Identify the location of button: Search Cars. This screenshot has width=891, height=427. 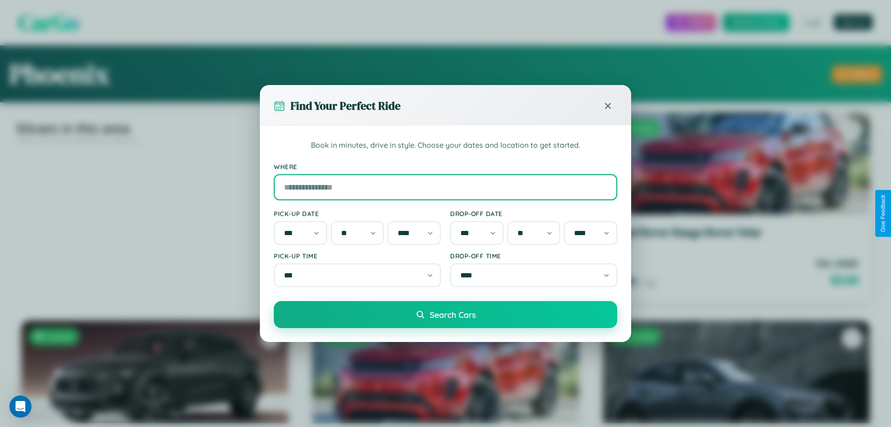
(446, 314).